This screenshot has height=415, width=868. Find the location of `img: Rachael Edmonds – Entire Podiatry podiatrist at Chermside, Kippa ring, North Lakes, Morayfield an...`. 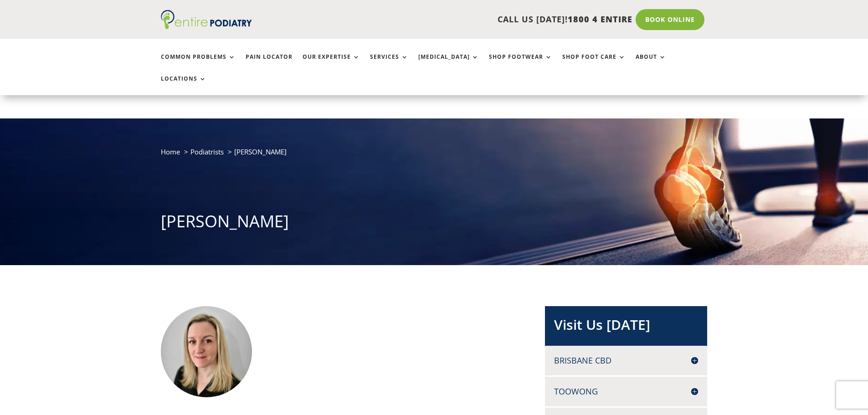

img: Rachael Edmonds – Entire Podiatry podiatrist at Chermside, Kippa ring, North Lakes, Morayfield an... is located at coordinates (206, 352).